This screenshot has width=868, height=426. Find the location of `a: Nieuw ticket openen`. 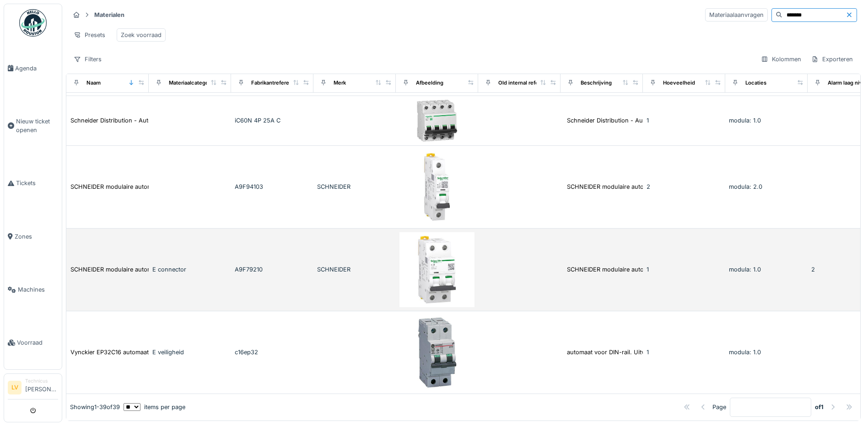

a: Nieuw ticket openen is located at coordinates (33, 126).